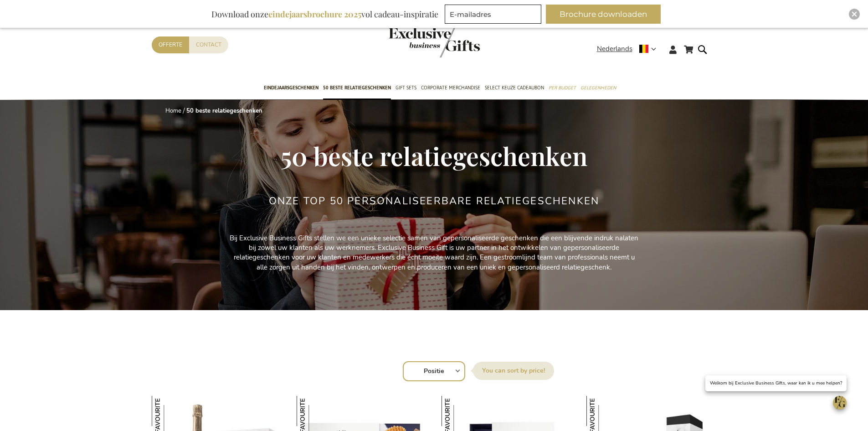  Describe the element at coordinates (170, 45) in the screenshot. I see `a: Offerte` at that location.